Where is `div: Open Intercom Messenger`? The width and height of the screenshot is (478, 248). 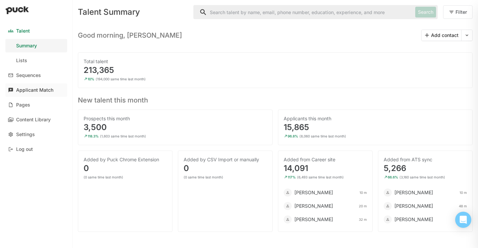
div: Open Intercom Messenger is located at coordinates (463, 220).